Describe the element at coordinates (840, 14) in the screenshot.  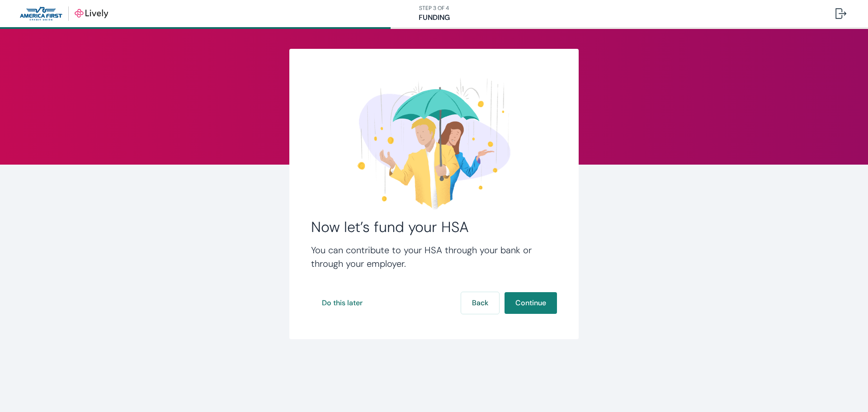
I see `button: Log out` at that location.